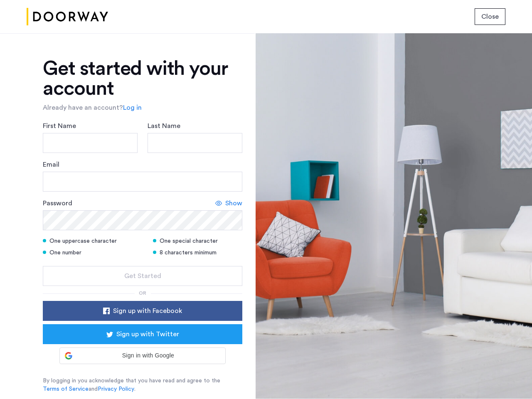 This screenshot has width=532, height=399. What do you see at coordinates (116, 389) in the screenshot?
I see `a: Privacy Policy` at bounding box center [116, 389].